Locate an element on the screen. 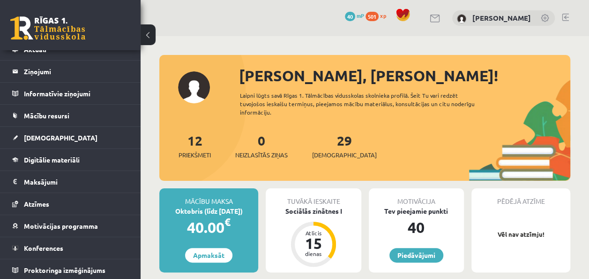  a: Apmaksāt is located at coordinates (209, 255).